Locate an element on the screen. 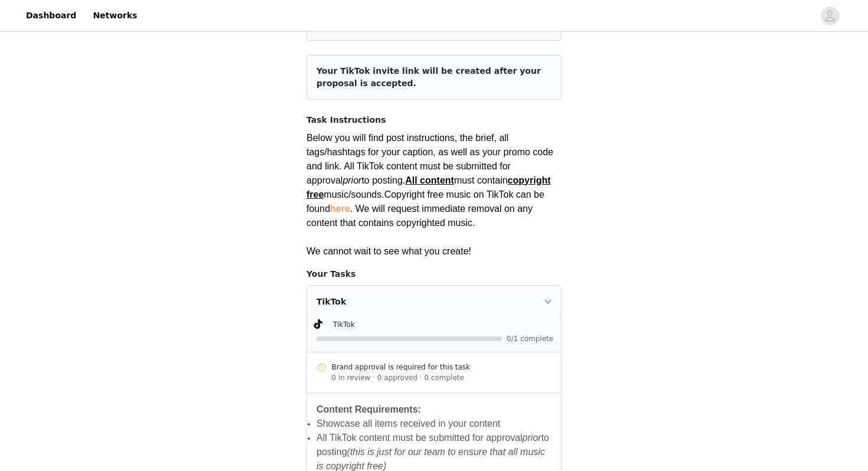 Image resolution: width=868 pixels, height=471 pixels. span: All content is located at coordinates (429, 180).